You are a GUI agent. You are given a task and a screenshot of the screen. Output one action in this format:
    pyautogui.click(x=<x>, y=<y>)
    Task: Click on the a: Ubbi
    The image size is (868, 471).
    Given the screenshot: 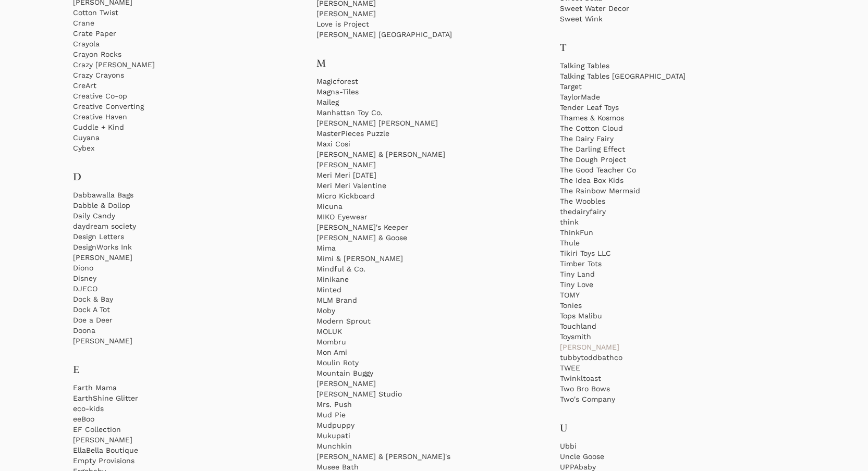 What is the action you would take?
    pyautogui.click(x=677, y=446)
    